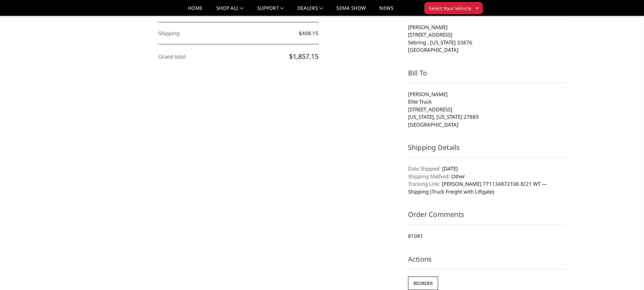 The image size is (644, 290). I want to click on input: Reorder, so click(423, 283).